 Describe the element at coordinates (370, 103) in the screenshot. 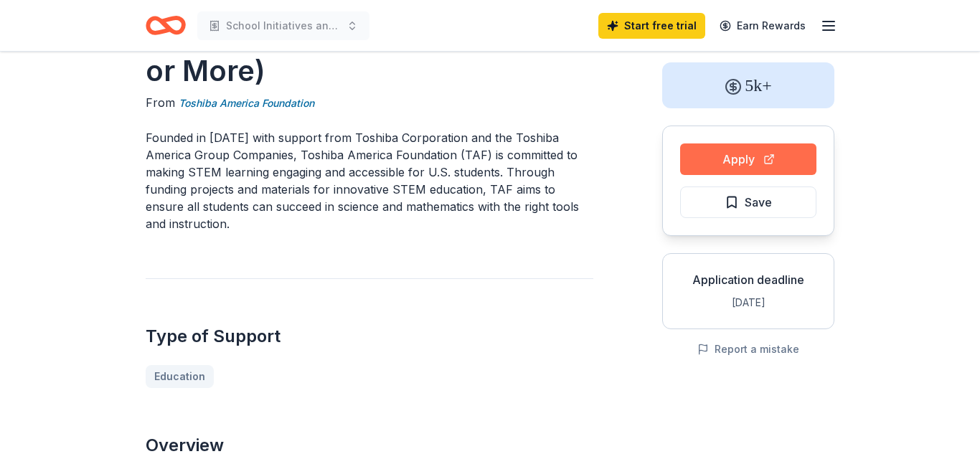

I see `div: From` at that location.